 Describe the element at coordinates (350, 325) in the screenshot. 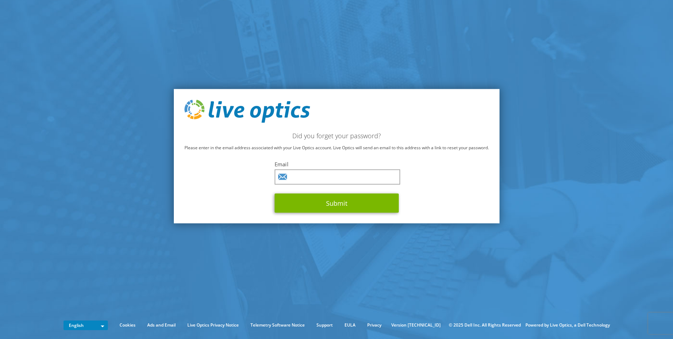

I see `a: EULA` at that location.